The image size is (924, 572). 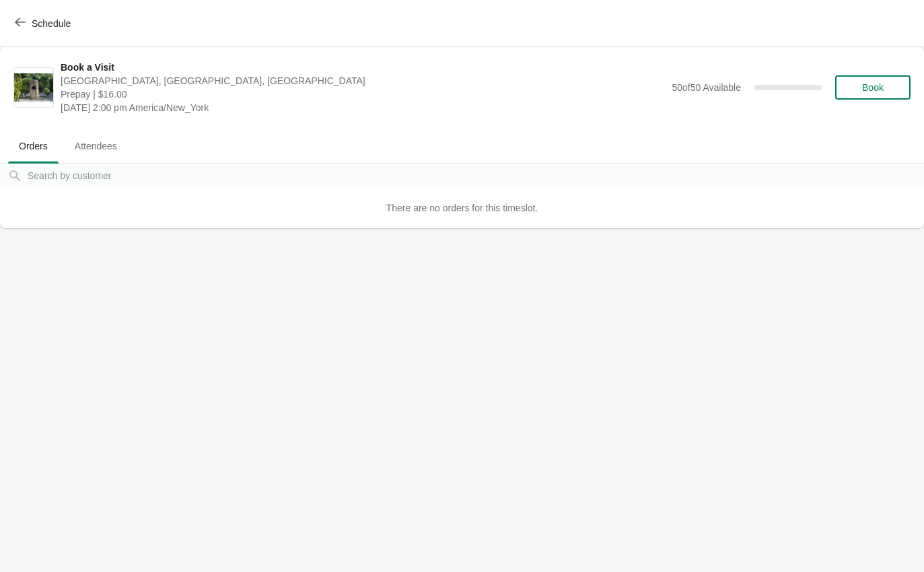 I want to click on button: Schedule, so click(x=44, y=24).